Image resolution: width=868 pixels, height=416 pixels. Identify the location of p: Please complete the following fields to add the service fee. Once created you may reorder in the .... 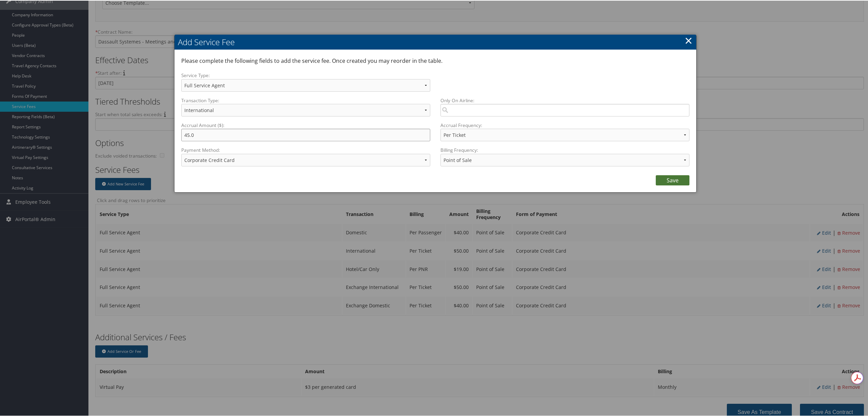
(433, 60).